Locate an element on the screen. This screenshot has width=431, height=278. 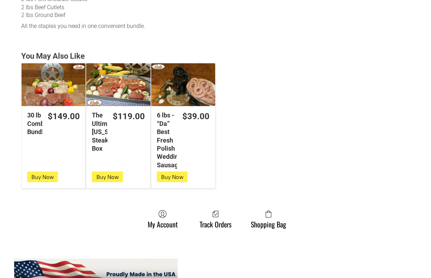
a: Track Orders is located at coordinates (216, 219).